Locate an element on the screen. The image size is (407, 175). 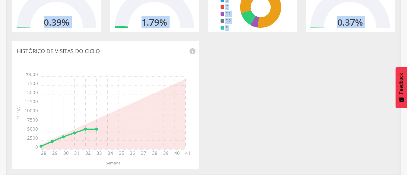
span: 7500 is located at coordinates (33, 118).